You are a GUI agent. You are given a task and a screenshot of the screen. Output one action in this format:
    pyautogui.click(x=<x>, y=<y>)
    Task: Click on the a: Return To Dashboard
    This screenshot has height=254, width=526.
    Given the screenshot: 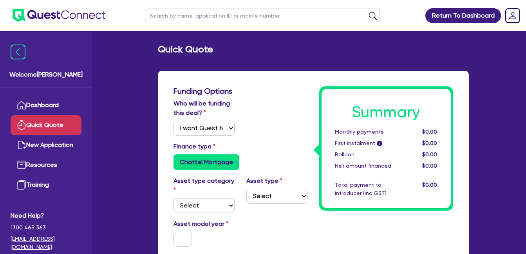 What is the action you would take?
    pyautogui.click(x=463, y=16)
    